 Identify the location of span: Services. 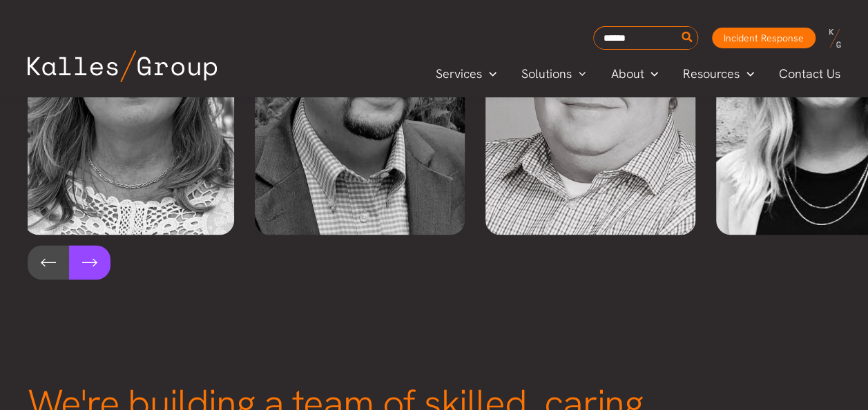
(458, 74).